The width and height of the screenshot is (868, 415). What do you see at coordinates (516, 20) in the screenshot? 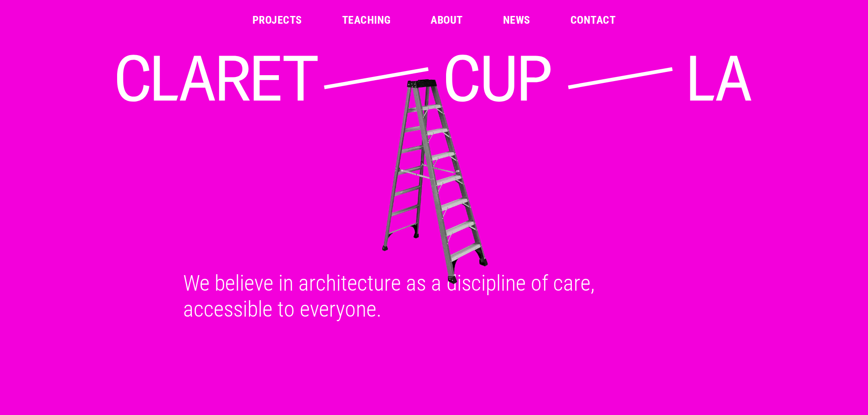
I see `a: News` at bounding box center [516, 20].